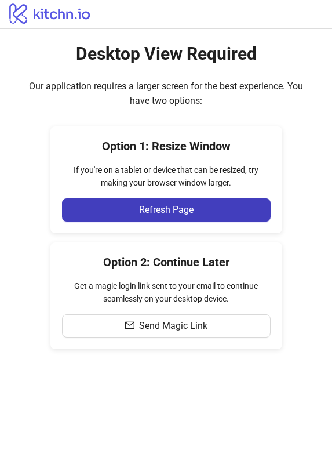  What do you see at coordinates (166, 292) in the screenshot?
I see `div: Get a magic login link sent to your email to continue seamlessly on your desktop device.` at bounding box center [166, 292].